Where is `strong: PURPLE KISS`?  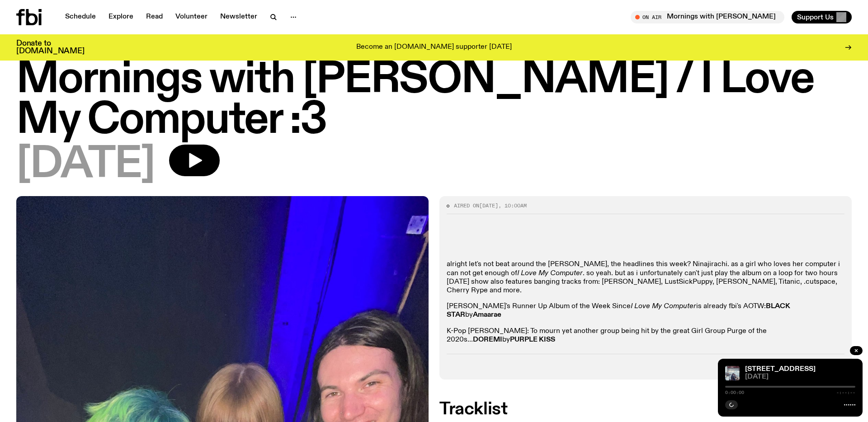 strong: PURPLE KISS is located at coordinates (533, 340).